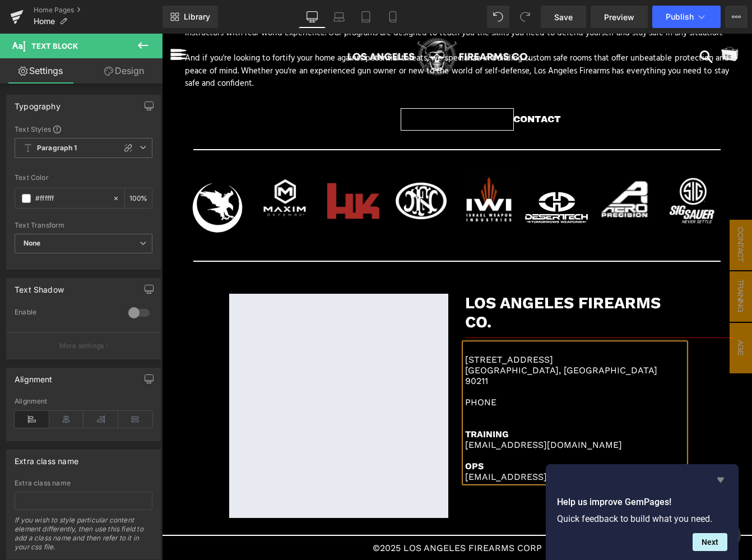  What do you see at coordinates (124, 71) in the screenshot?
I see `a: Design` at bounding box center [124, 71].